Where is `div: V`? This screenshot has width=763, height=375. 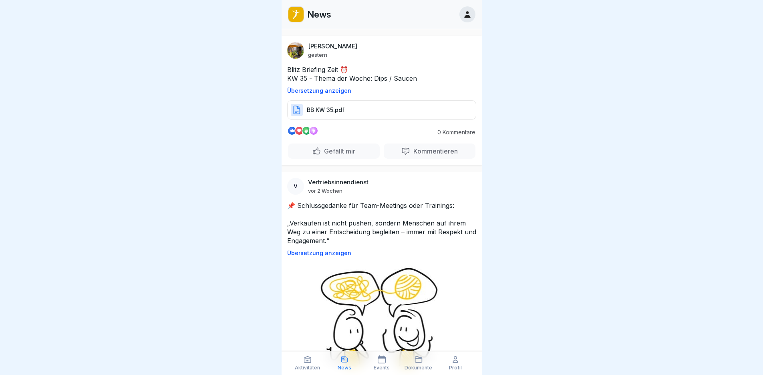 div: V is located at coordinates (295, 187).